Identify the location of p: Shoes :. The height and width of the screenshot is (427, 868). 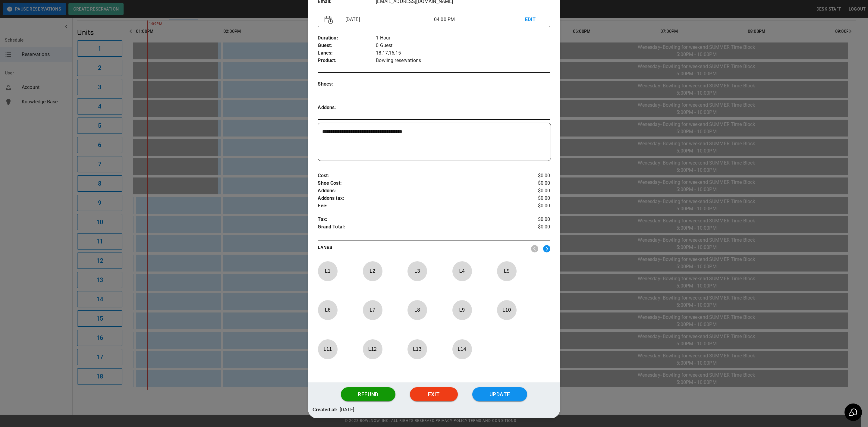
(347, 84).